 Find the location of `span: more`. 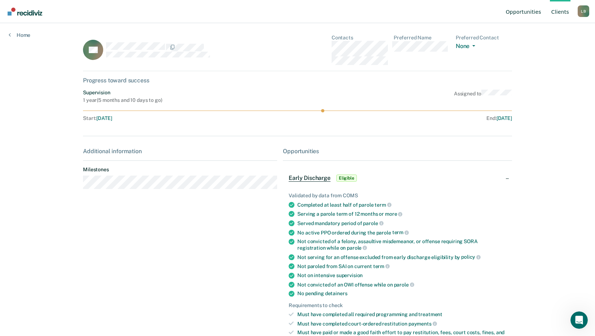

span: more is located at coordinates (394, 214).